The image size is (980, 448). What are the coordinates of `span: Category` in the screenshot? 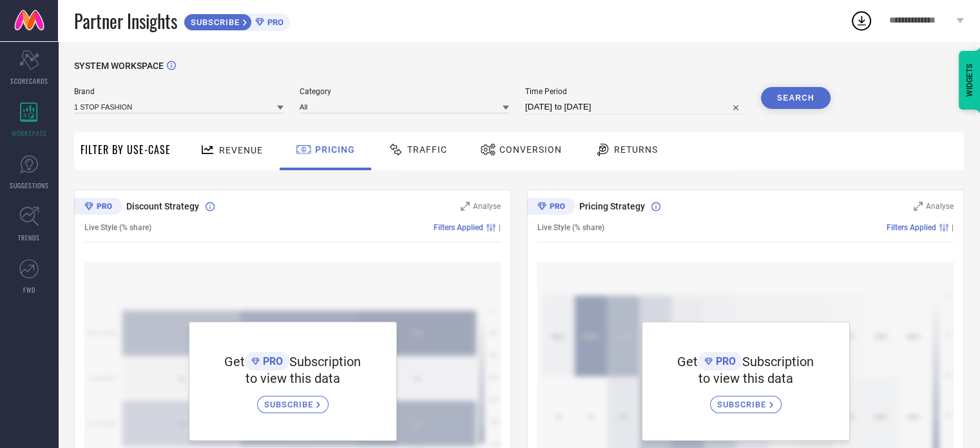 It's located at (404, 92).